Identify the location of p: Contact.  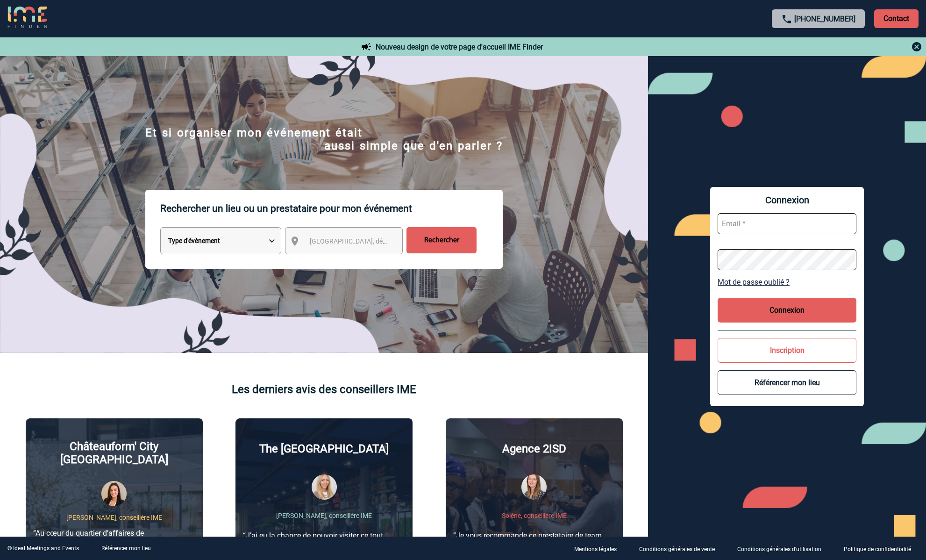
(896, 19).